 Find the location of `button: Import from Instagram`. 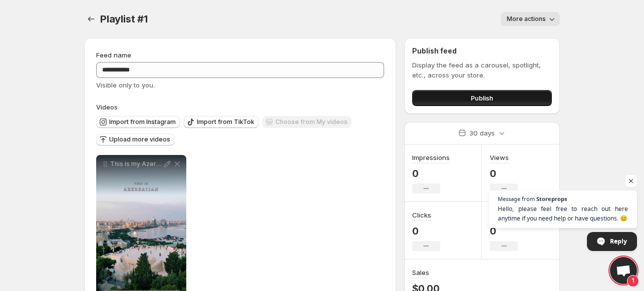

button: Import from Instagram is located at coordinates (138, 122).